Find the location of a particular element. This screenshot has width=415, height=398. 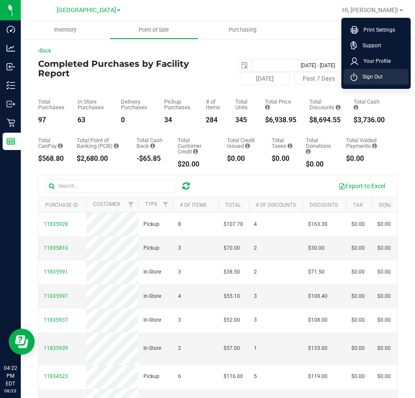

span: $52.00 is located at coordinates (232, 320).